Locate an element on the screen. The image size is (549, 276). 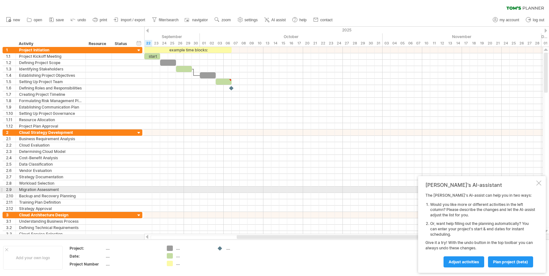
span: settings is located at coordinates (251, 20).